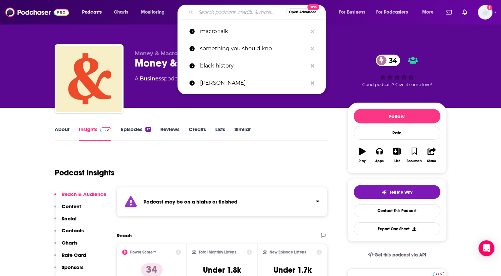 The height and width of the screenshot is (276, 501). I want to click on img: Podchaser - Follow, Share and Rate Podcasts, so click(37, 12).